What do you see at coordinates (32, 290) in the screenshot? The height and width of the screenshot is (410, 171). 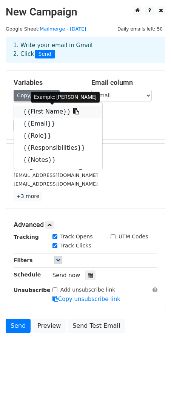 I see `strong: Unsubscribe` at bounding box center [32, 290].